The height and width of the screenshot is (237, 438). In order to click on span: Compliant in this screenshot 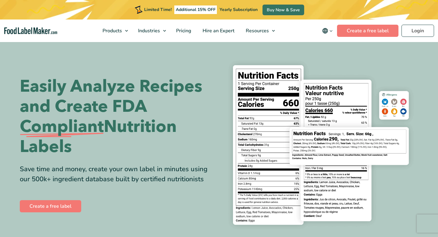, I will do `click(62, 126)`.